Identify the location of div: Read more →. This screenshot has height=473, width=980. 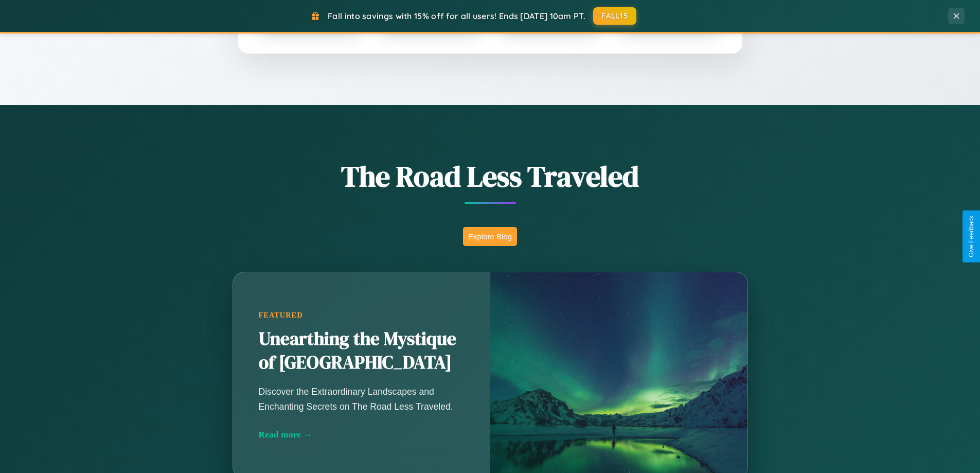
(362, 434).